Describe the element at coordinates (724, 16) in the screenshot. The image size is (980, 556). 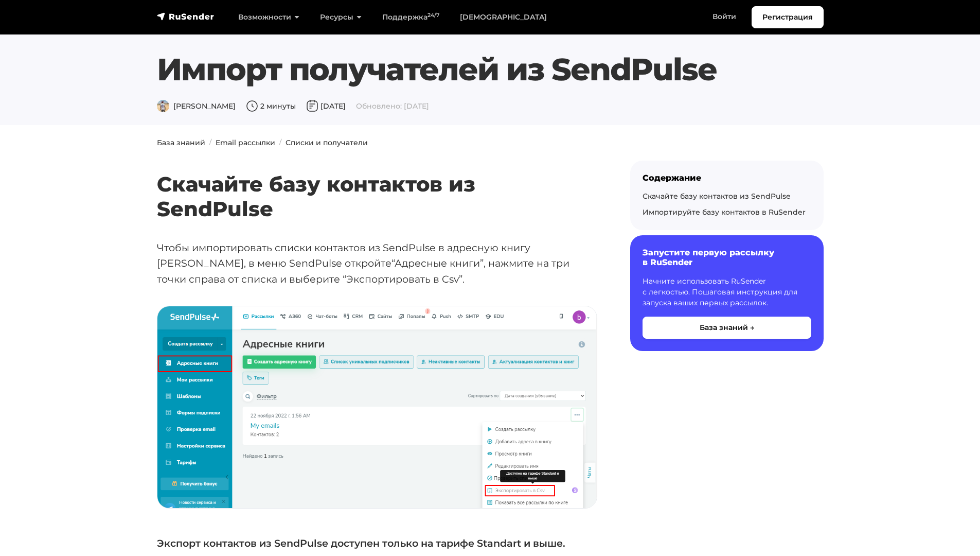
I see `a: Войти` at that location.